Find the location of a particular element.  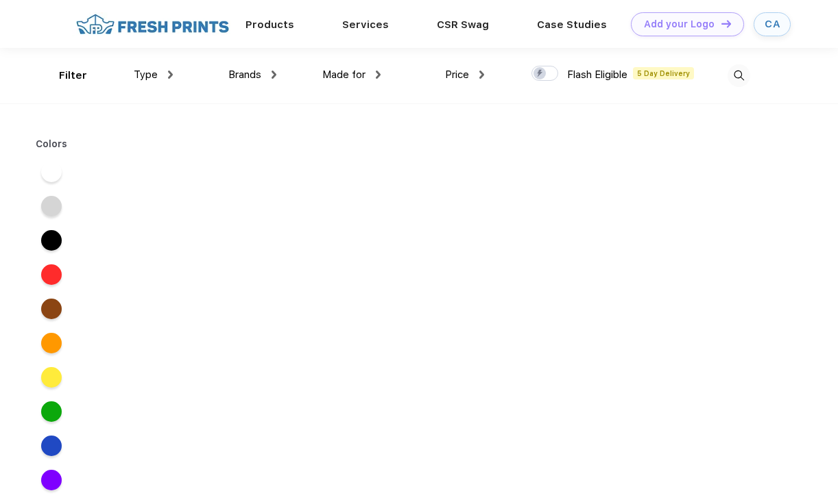

span: Brands is located at coordinates (245, 75).